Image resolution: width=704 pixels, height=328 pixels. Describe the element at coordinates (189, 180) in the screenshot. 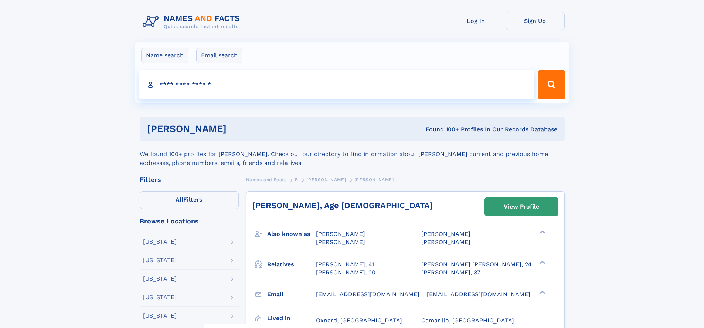

I see `div: Filters` at that location.